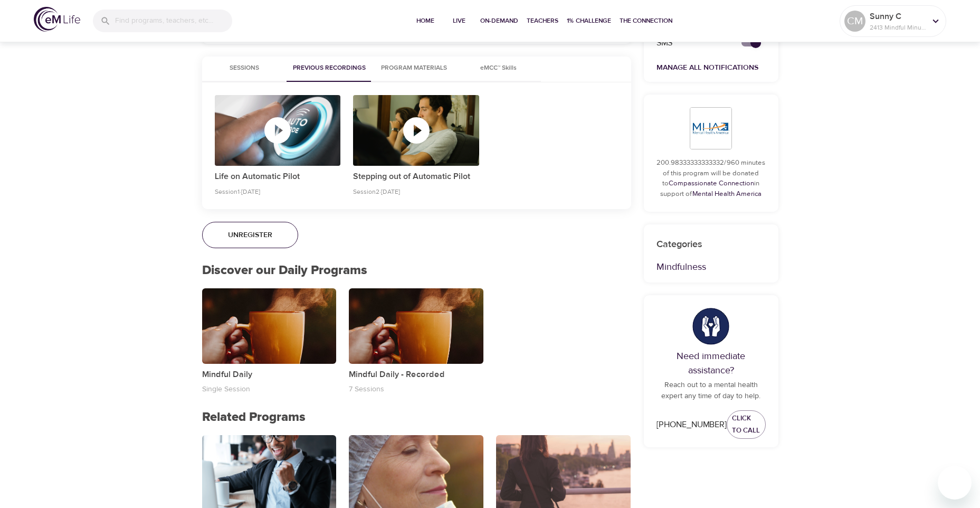 The image size is (980, 508). What do you see at coordinates (57, 19) in the screenshot?
I see `img: logo` at bounding box center [57, 19].